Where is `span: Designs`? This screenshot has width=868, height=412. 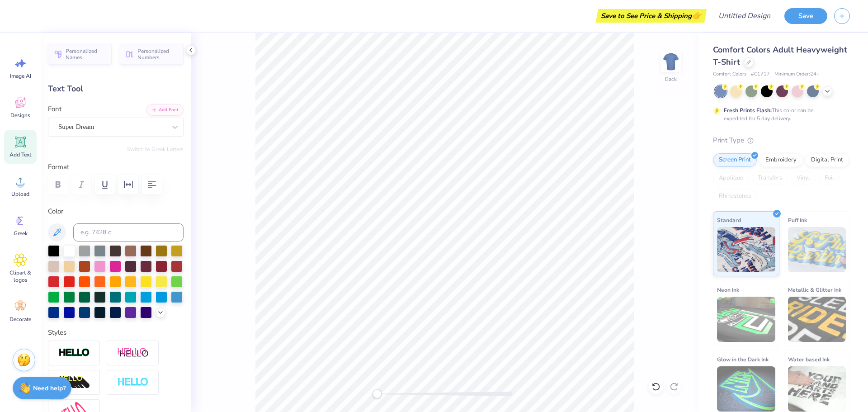 span: Designs is located at coordinates (20, 115).